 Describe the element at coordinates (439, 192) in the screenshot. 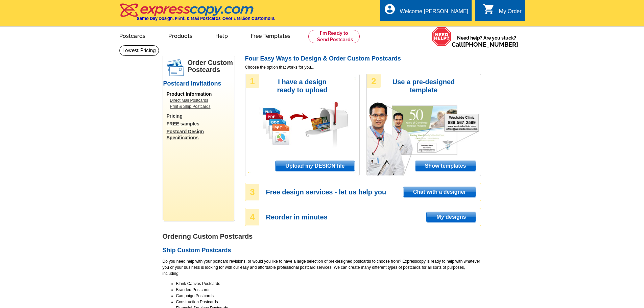

I see `a: Chat with a designer` at that location.